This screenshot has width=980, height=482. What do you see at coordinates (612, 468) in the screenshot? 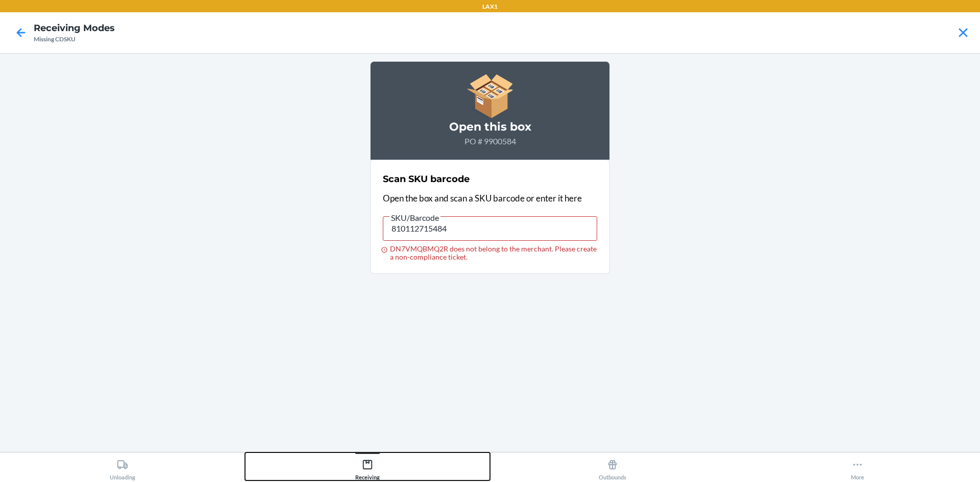
I see `div: Outbounds` at bounding box center [612, 468].